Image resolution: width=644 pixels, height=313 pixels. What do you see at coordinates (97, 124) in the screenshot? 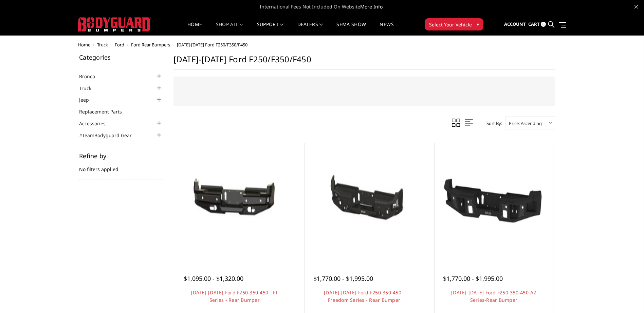
I see `a: Accessories` at bounding box center [97, 124].